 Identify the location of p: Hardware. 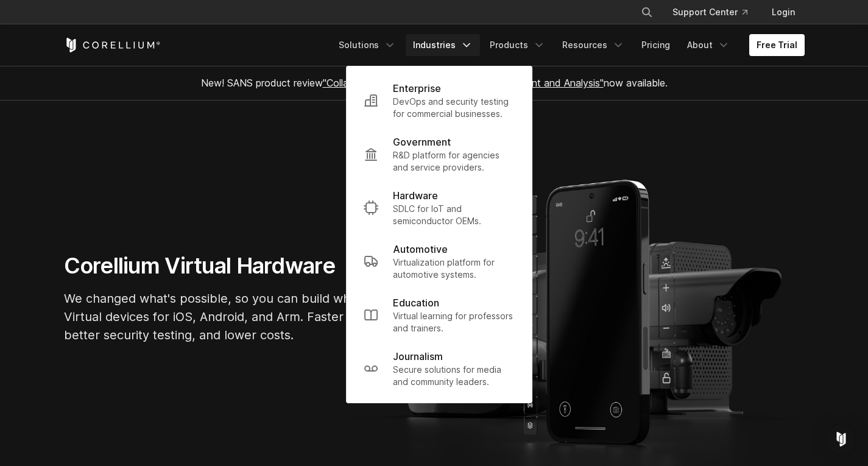
(416, 196).